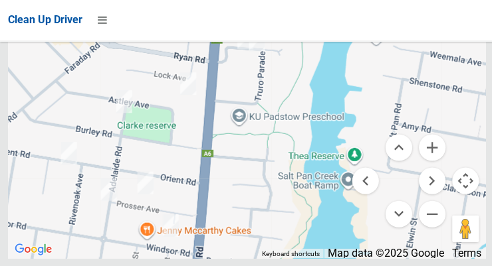 The height and width of the screenshot is (266, 492). What do you see at coordinates (464, 229) in the screenshot?
I see `button: Drag Pegman onto the map to open Street View` at bounding box center [464, 229].